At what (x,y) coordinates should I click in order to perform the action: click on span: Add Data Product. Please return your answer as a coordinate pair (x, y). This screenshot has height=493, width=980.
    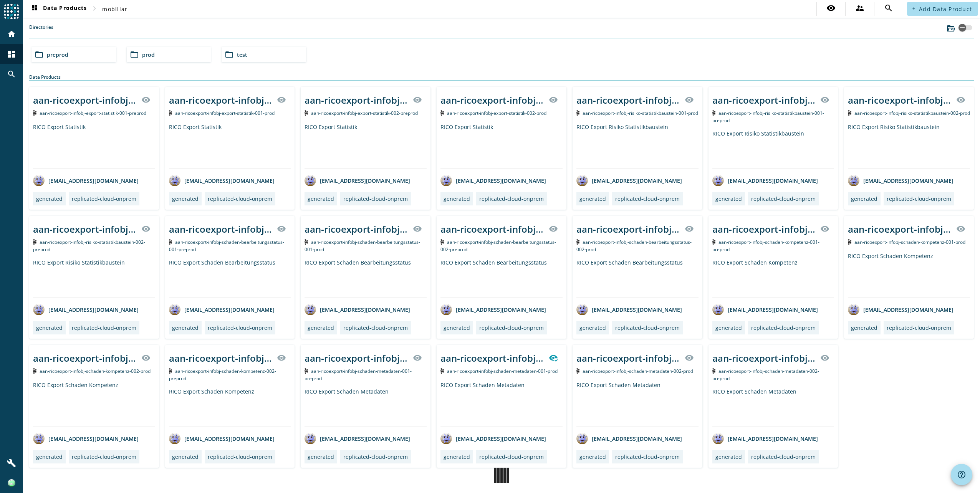
    Looking at the image, I should click on (946, 9).